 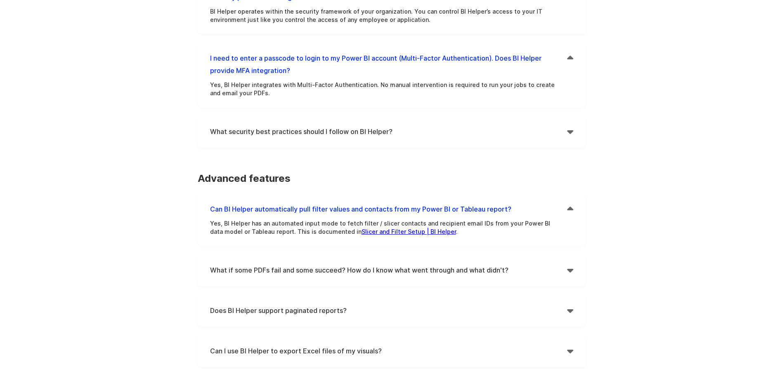 What do you see at coordinates (386, 16) in the screenshot?
I see `p: BI Helper operates within the security framework of your organization. You can control BI Helper’...` at bounding box center [386, 16].